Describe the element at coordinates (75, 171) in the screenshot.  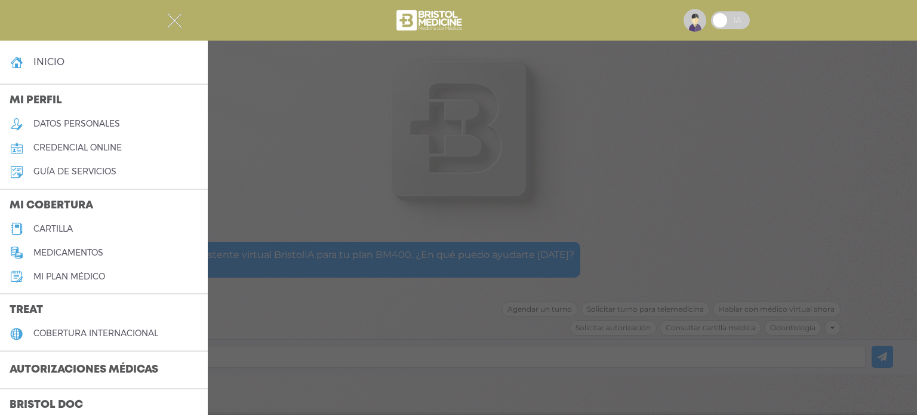
I see `h5: guía de servicios` at that location.